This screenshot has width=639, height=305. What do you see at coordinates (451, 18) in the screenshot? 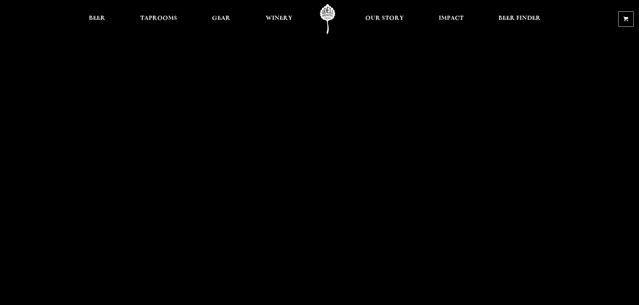
I see `span: Impact` at bounding box center [451, 18].